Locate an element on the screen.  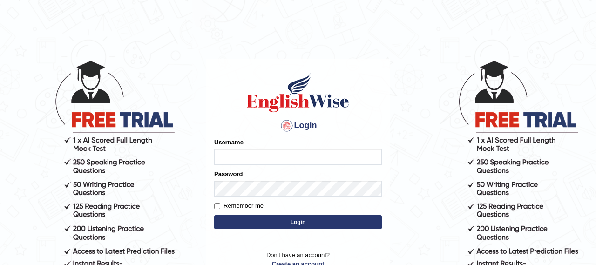
label: Username is located at coordinates (229, 142).